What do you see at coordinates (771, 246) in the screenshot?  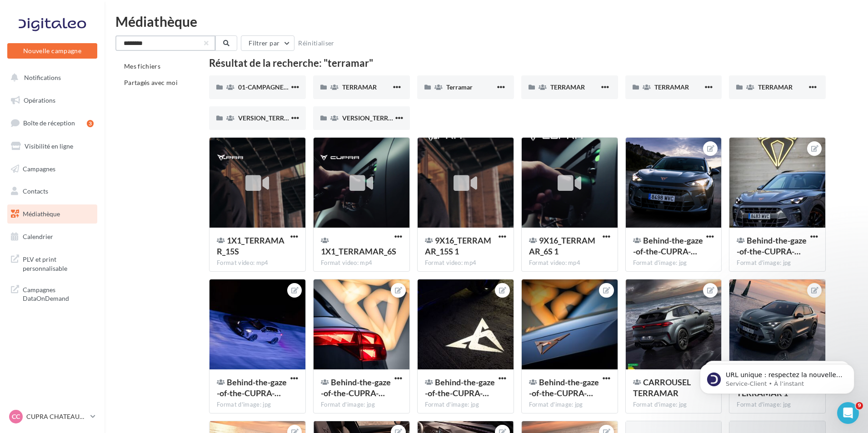 I see `span: Behind-the-gaze-of-the-CUPRA-Terramar_02_HQ` at bounding box center [771, 246].